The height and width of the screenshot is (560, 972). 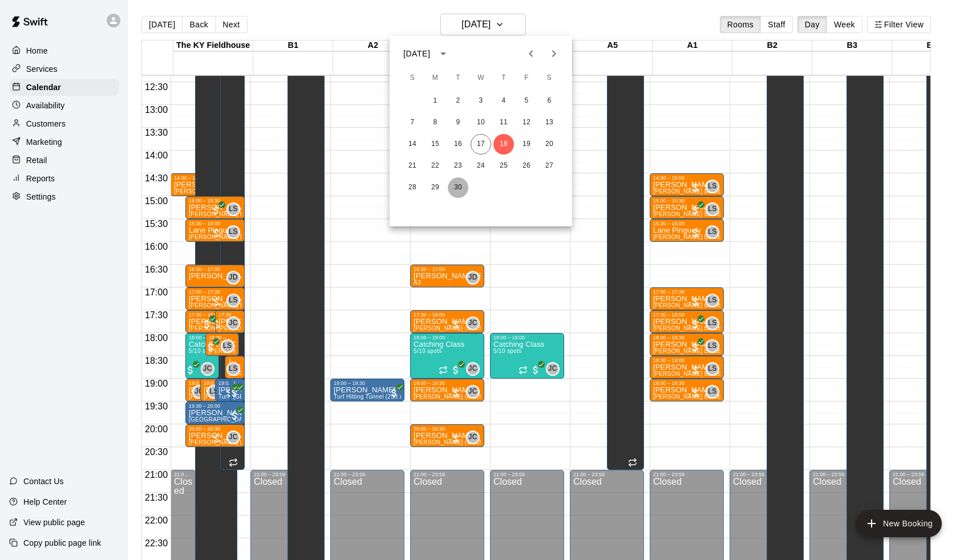 I want to click on button: 18, so click(x=504, y=144).